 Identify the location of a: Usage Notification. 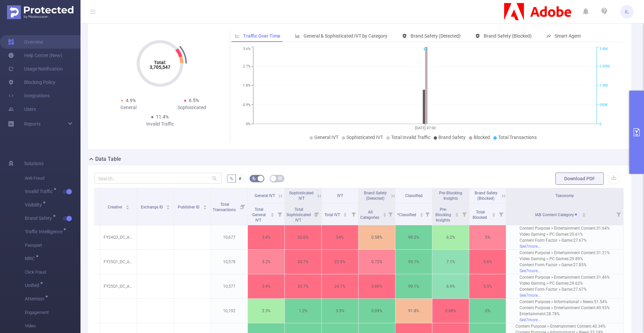
(35, 69).